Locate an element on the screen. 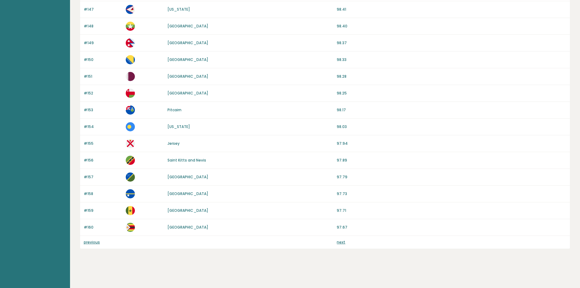 This screenshot has height=288, width=580. p: 98.28 is located at coordinates (451, 76).